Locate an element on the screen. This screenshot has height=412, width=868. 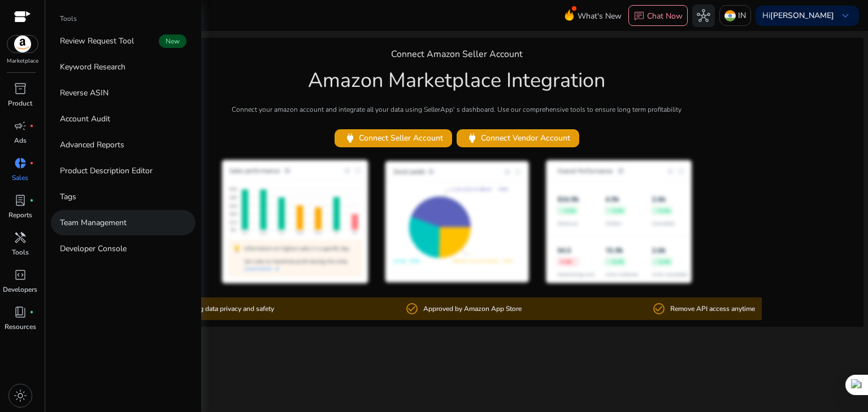
p: Connect your amazon account and integrate all your data using SellerApp' s dashboard. Use our com... is located at coordinates (457, 110).